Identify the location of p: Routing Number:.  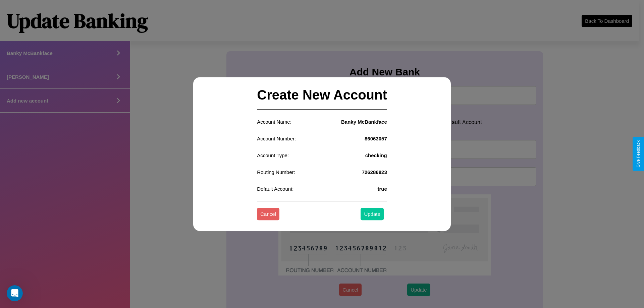
(276, 172).